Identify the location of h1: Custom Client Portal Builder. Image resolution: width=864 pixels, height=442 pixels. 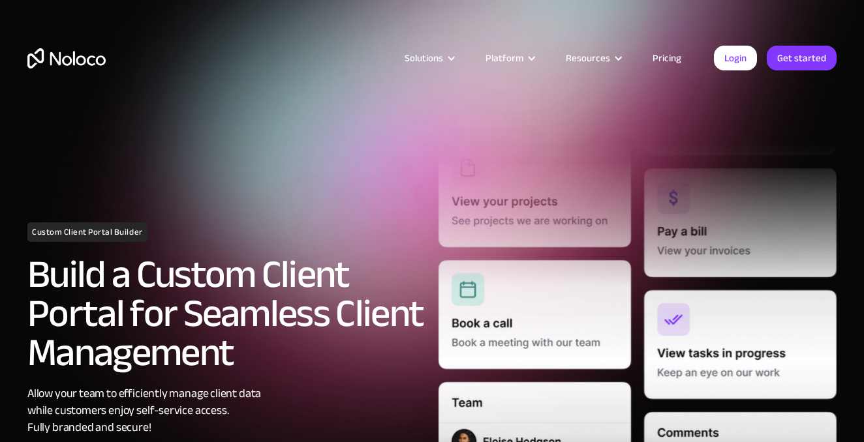
(87, 232).